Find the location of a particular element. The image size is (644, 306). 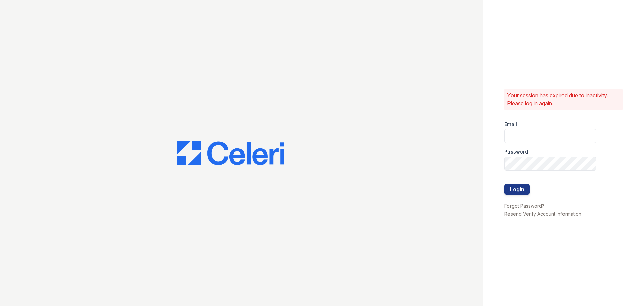

img: CE_Logo_Blue-a8612792a0a2168367f1c8372b55b34899dd931a85d93a1a3d3e32e68fde9ad4.png is located at coordinates (230, 153).